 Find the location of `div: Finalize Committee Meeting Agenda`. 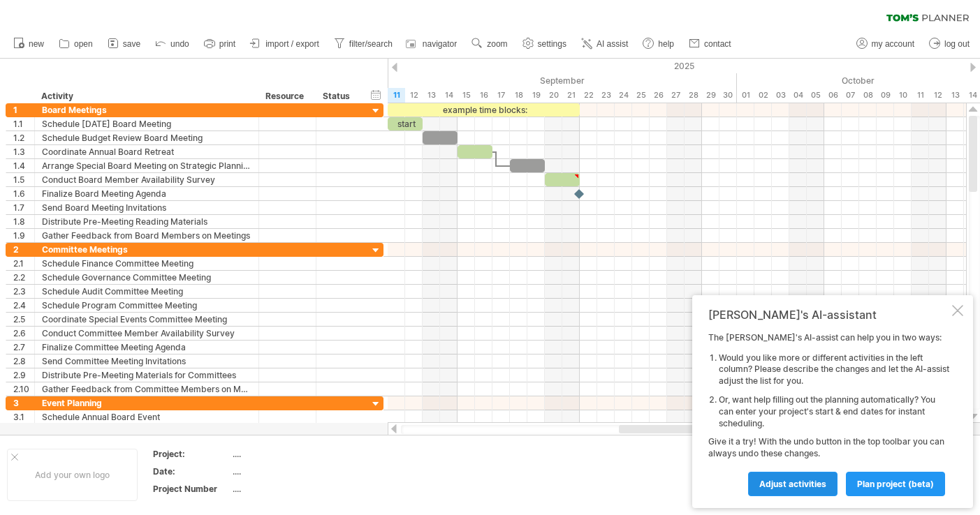

div: Finalize Committee Meeting Agenda is located at coordinates (146, 347).